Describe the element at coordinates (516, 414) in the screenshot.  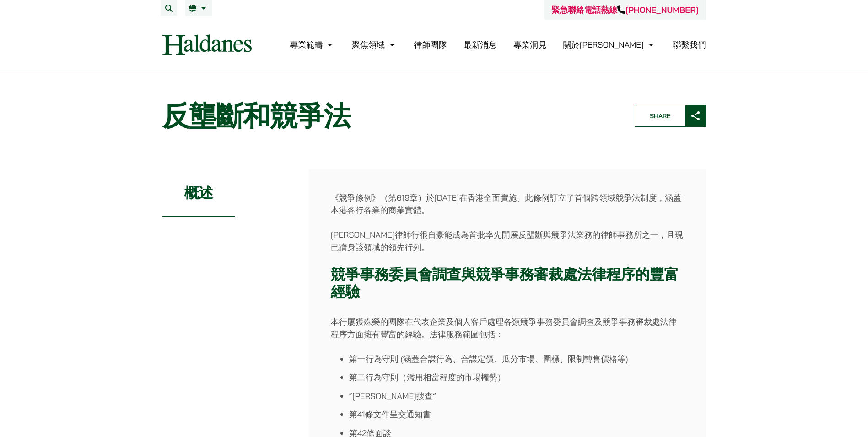
I see `li: 第41條文件呈交通知書` at that location.